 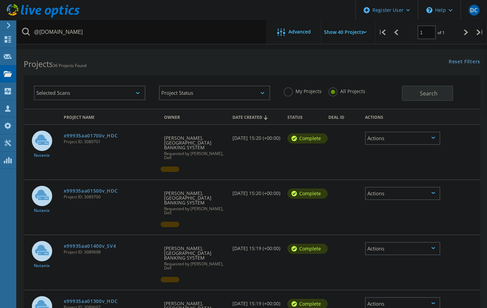 What do you see at coordinates (89, 93) in the screenshot?
I see `div: Selected Scans` at bounding box center [89, 93].